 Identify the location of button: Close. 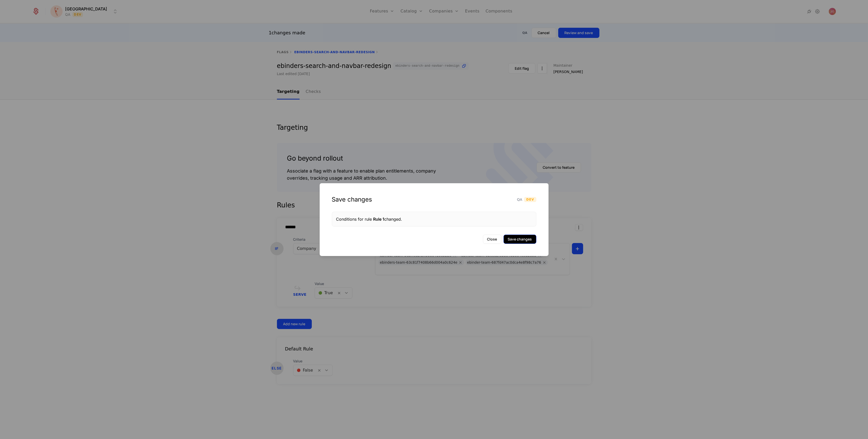
(492, 239).